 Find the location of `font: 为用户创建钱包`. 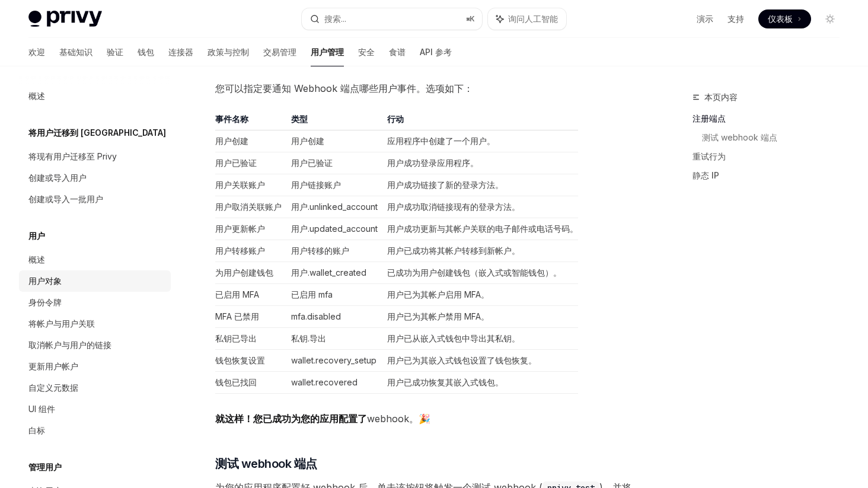

font: 为用户创建钱包 is located at coordinates (244, 272).